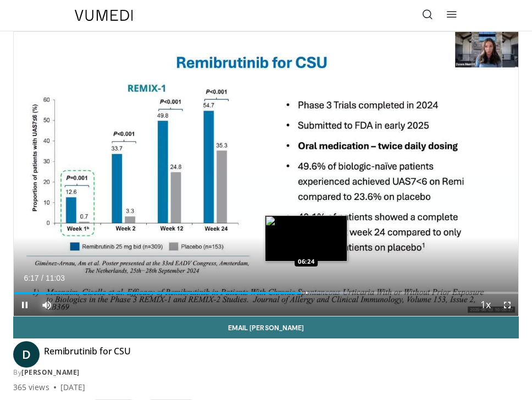 This screenshot has width=532, height=400. What do you see at coordinates (25, 305) in the screenshot?
I see `button: Pause` at bounding box center [25, 305].